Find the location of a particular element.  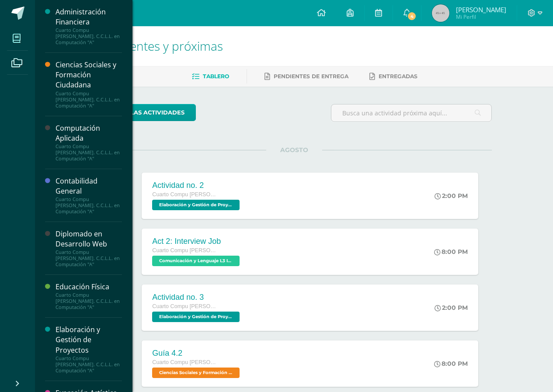

div: Actividad no. 2 is located at coordinates (197, 185).